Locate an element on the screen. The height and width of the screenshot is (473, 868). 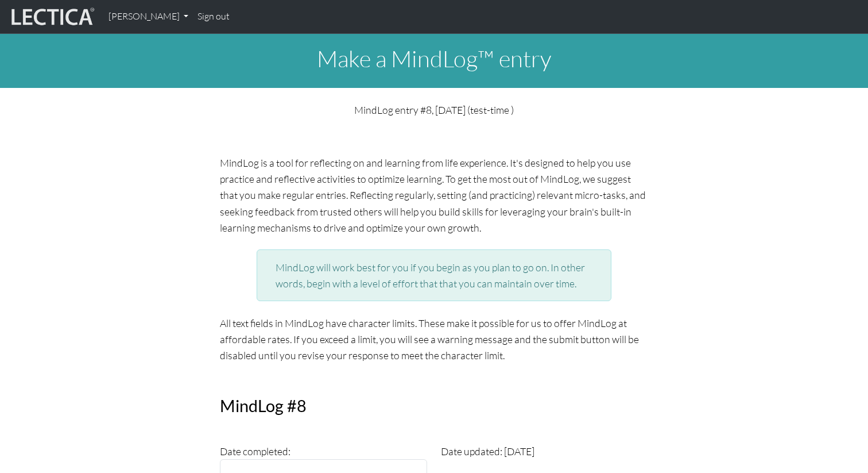
h2: MindLog #8 is located at coordinates (434, 405).